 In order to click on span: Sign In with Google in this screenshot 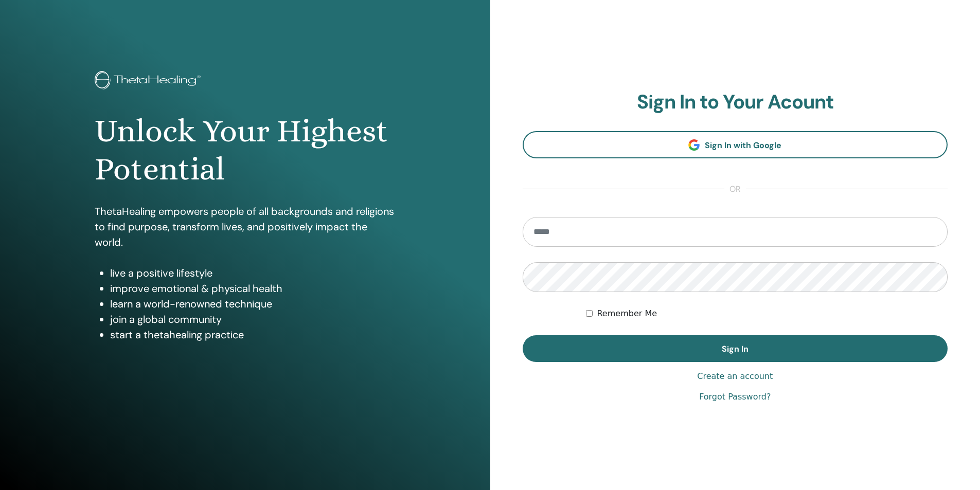, I will do `click(743, 145)`.